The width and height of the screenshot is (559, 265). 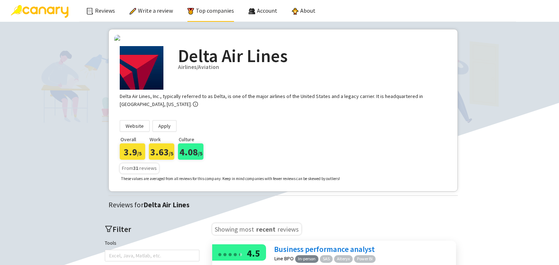 I want to click on span: Alteryx, so click(x=343, y=259).